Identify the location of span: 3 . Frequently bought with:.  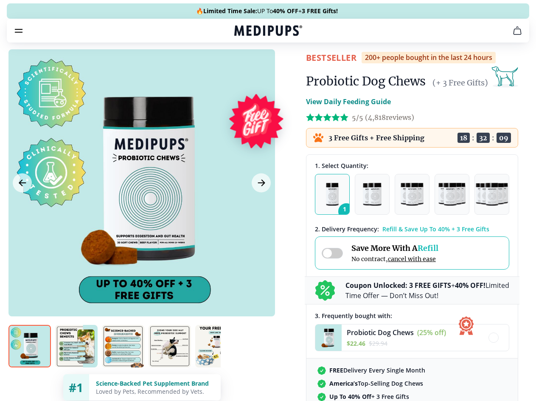
(354, 315).